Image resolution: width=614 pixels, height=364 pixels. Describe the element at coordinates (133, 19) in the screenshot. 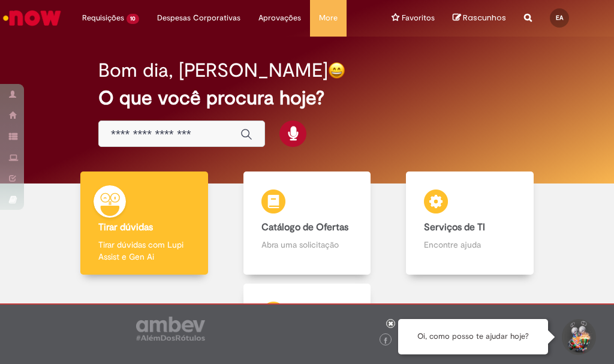

I see `span: 10` at that location.